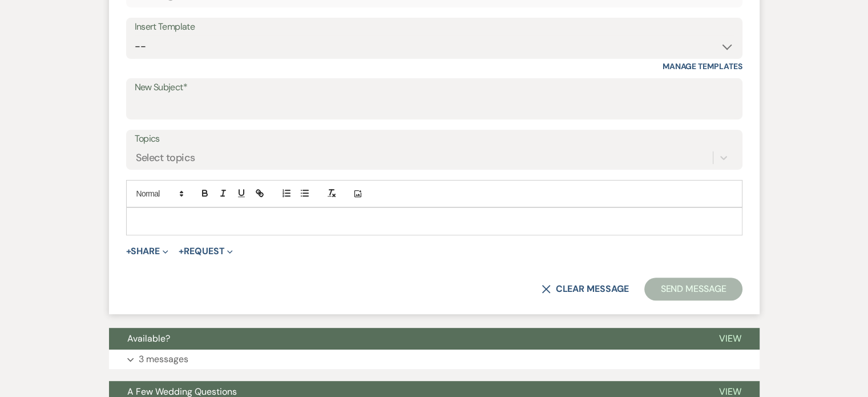 The image size is (868, 397). I want to click on div: Insert Template, so click(434, 27).